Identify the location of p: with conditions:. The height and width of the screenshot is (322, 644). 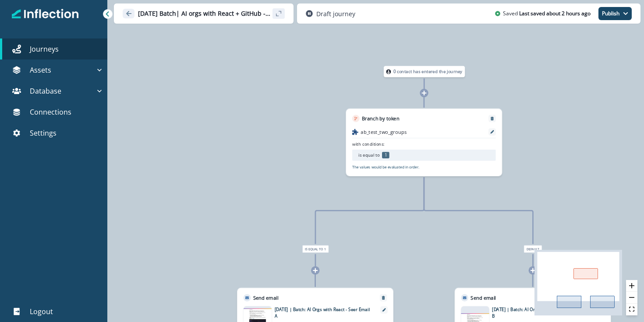
(368, 144).